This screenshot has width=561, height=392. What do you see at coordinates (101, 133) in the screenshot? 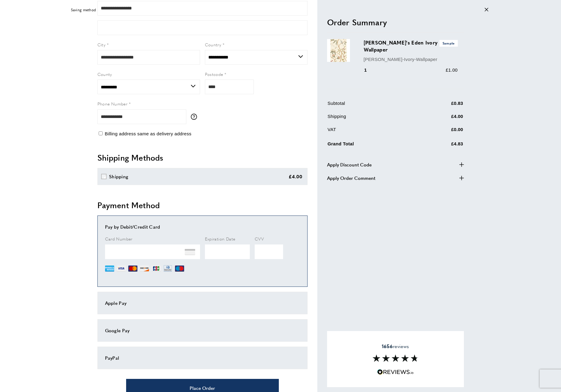
I see `input: Billing address same as delivery address` at bounding box center [101, 133].